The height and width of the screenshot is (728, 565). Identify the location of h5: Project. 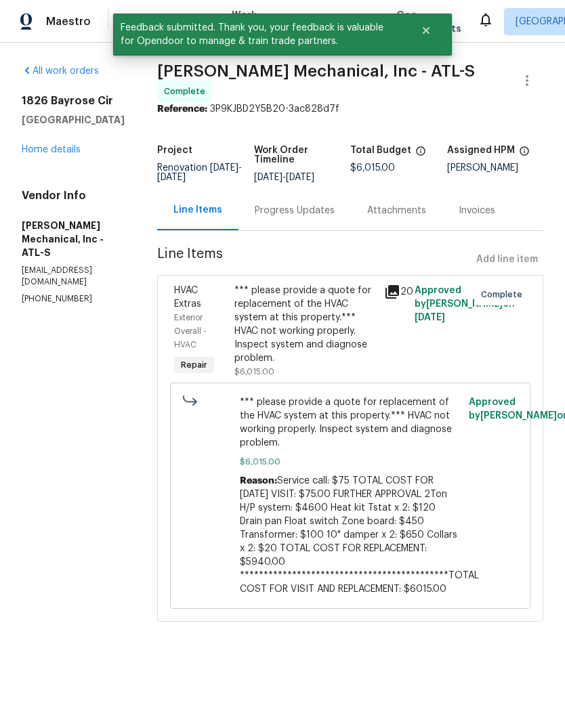
(174, 150).